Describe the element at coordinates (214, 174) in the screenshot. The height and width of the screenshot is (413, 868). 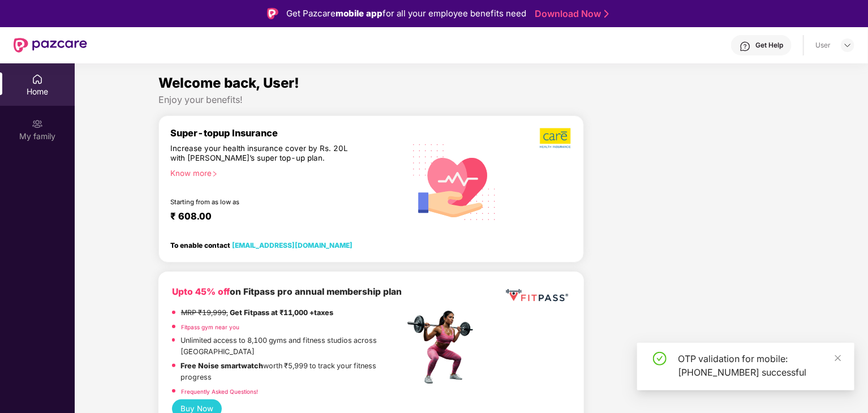
I see `span: right` at that location.